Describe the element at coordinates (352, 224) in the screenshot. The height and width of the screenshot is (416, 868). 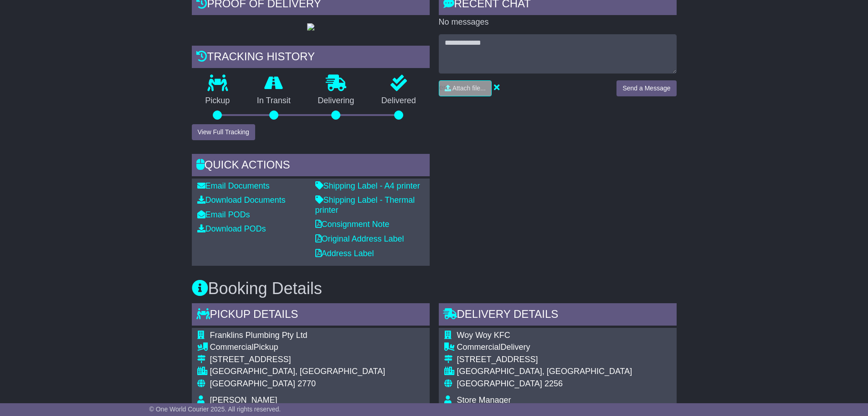
I see `a: Consignment Note` at that location.